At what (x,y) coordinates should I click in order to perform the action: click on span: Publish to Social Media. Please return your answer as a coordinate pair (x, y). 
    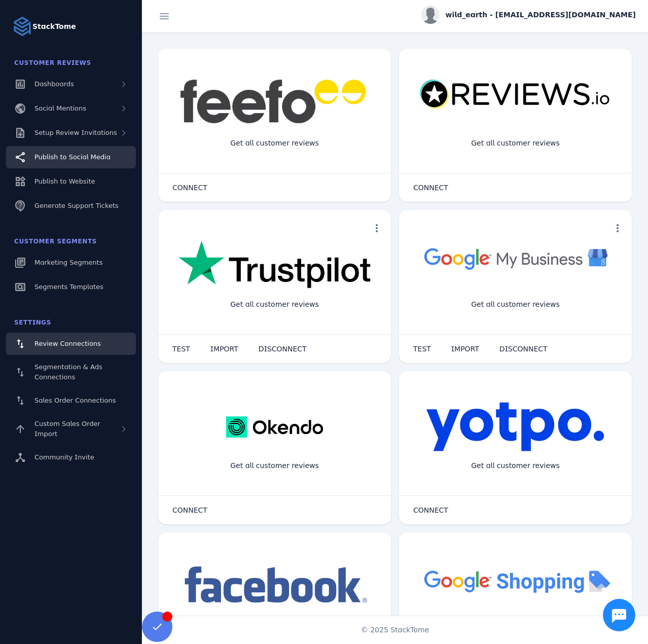
    Looking at the image, I should click on (72, 156).